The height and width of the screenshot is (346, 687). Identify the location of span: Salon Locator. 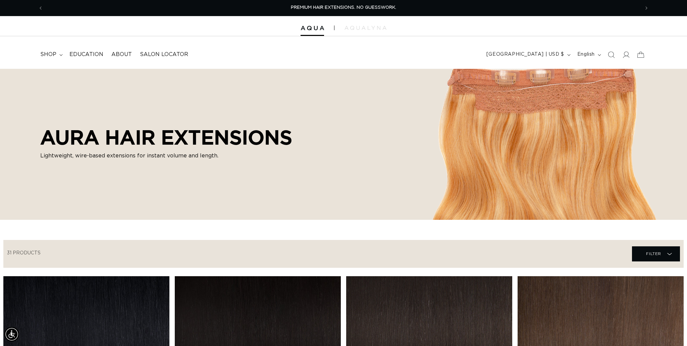
(164, 54).